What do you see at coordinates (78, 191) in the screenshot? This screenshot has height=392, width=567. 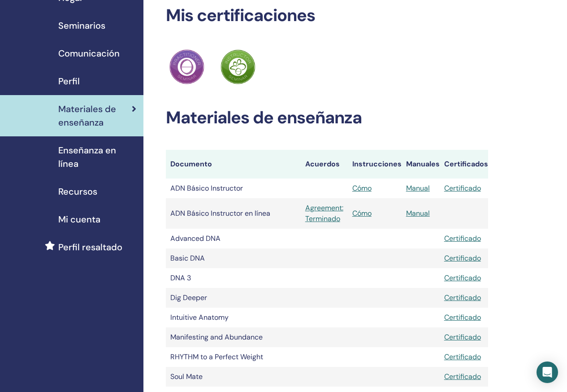 I see `span: Recursos` at bounding box center [78, 191].